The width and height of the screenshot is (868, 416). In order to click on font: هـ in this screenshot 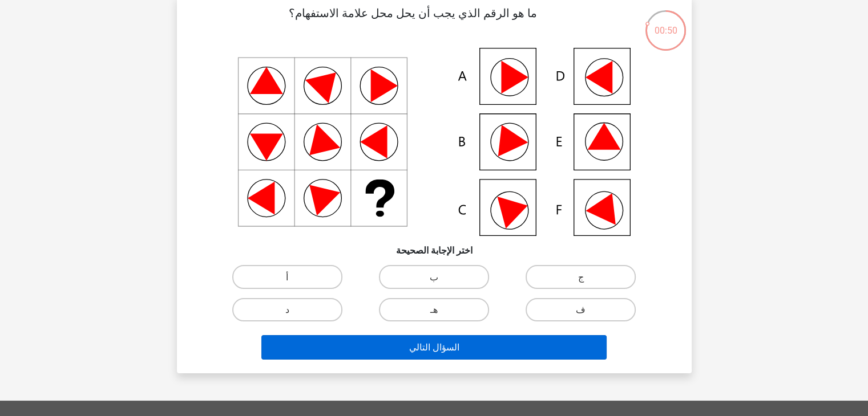, I will do `click(434, 309)`.